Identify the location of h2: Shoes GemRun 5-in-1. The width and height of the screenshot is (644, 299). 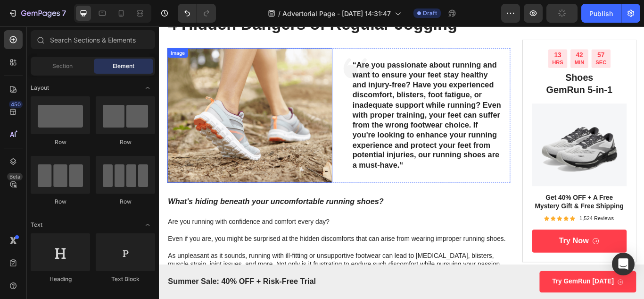
(490, 67).